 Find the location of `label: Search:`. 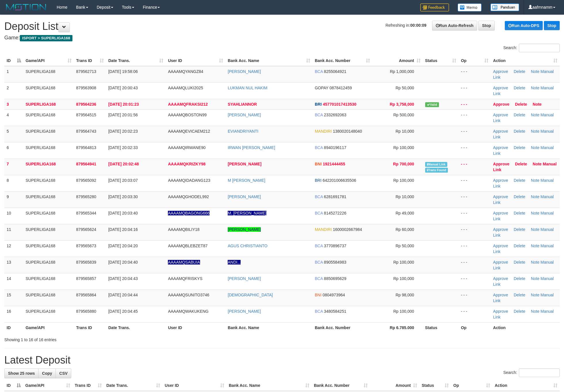

label: Search: is located at coordinates (531, 48).